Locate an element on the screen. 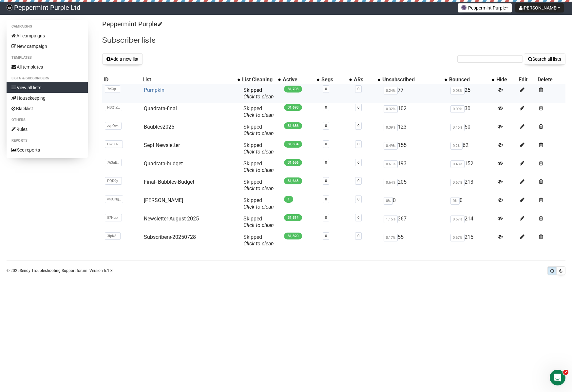 The image size is (572, 392). a: View all lists is located at coordinates (47, 87).